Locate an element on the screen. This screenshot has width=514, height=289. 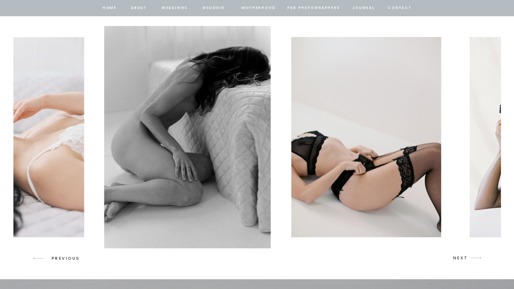
nav: contact is located at coordinates (400, 8).